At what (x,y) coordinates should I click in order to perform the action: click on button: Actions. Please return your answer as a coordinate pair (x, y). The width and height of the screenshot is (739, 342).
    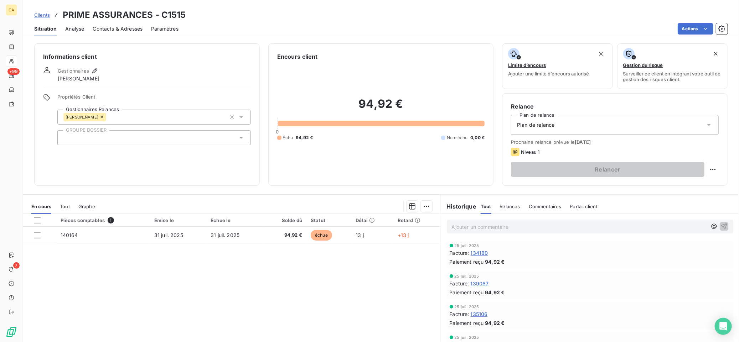
    Looking at the image, I should click on (695, 29).